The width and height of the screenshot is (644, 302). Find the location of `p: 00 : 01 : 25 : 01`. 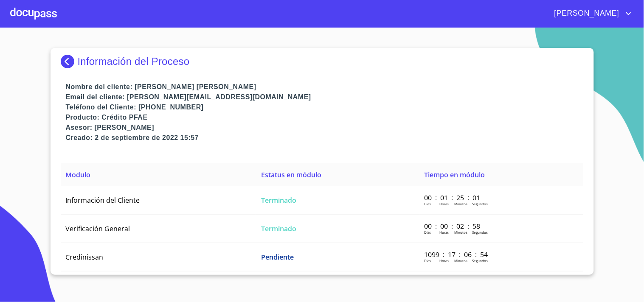

p: 00 : 01 : 25 : 01 is located at coordinates (453, 197).